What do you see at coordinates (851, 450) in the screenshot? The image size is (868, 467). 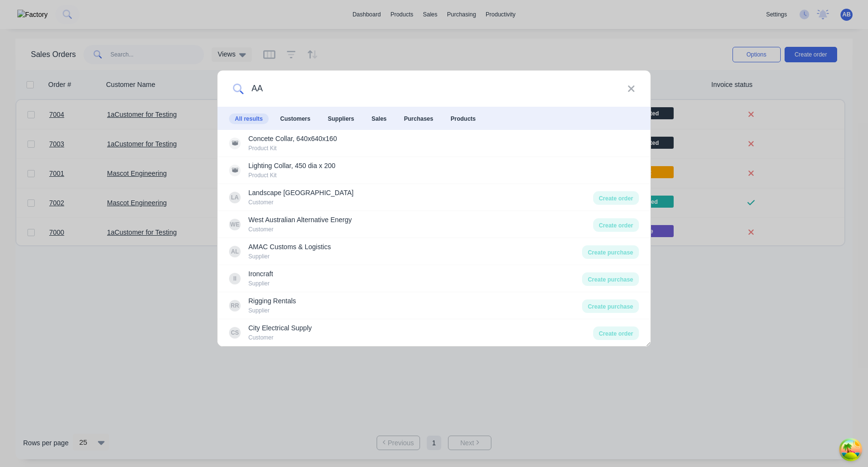 I see `button: Open Tanstack query devtools` at bounding box center [851, 450].